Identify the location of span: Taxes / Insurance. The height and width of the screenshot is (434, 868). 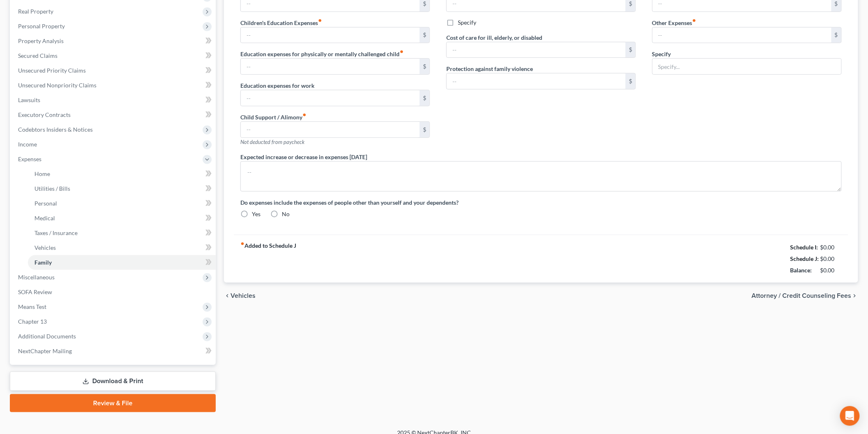
(56, 232).